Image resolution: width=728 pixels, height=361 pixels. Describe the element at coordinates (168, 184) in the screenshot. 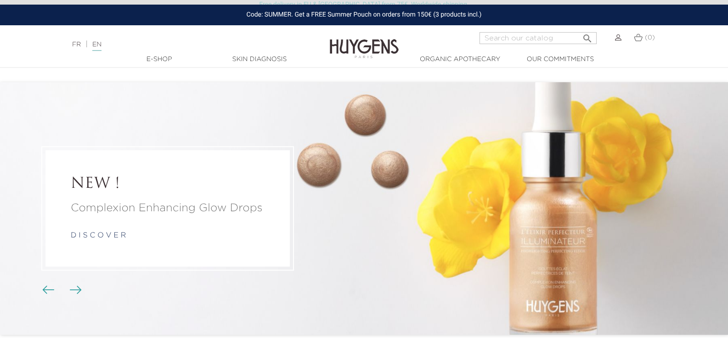

I see `h2: NEW !` at that location.